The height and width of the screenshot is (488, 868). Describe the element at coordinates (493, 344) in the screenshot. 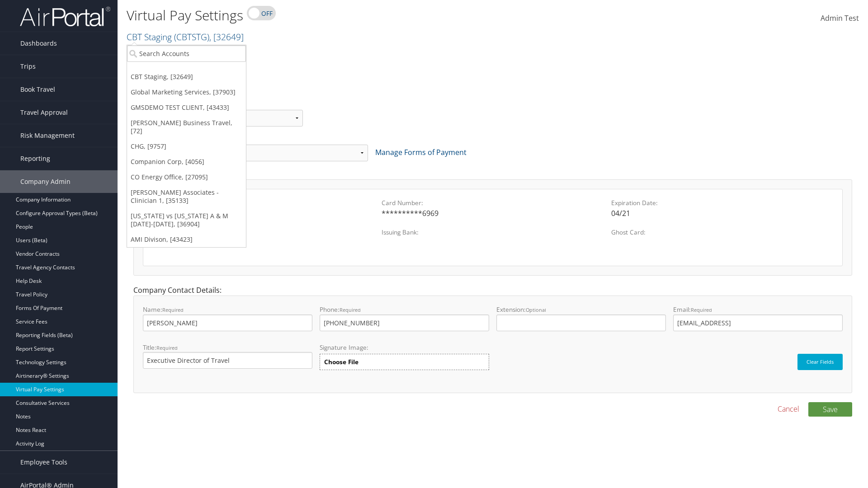

I see `div: Company Contact Details:` at that location.